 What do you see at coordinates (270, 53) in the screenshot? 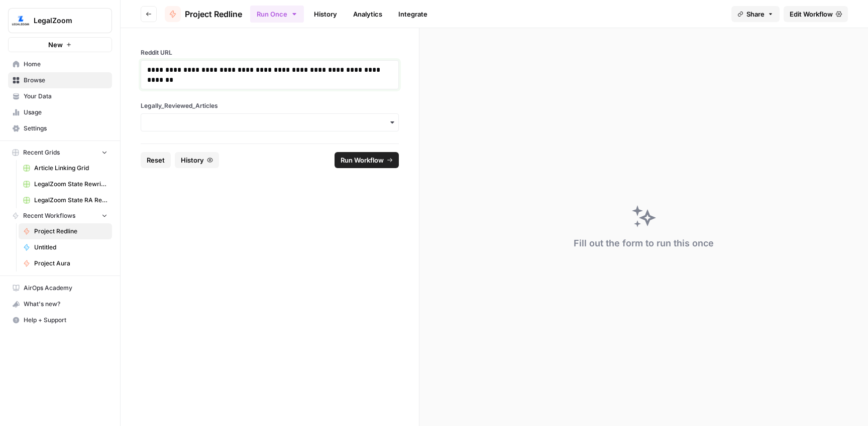
I see `label: Reddit URL` at bounding box center [270, 53].